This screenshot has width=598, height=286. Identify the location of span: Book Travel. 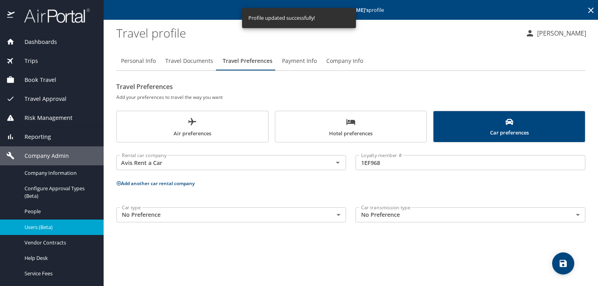
(35, 80).